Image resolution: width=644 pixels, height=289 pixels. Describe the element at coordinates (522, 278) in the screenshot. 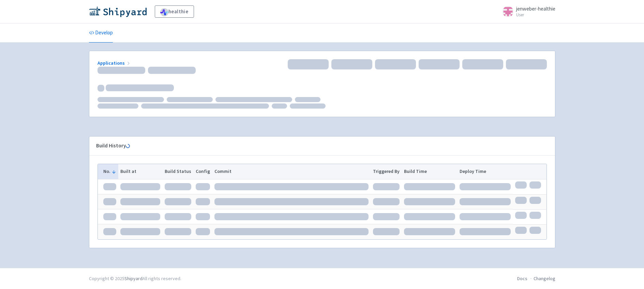

I see `a: Docs` at that location.